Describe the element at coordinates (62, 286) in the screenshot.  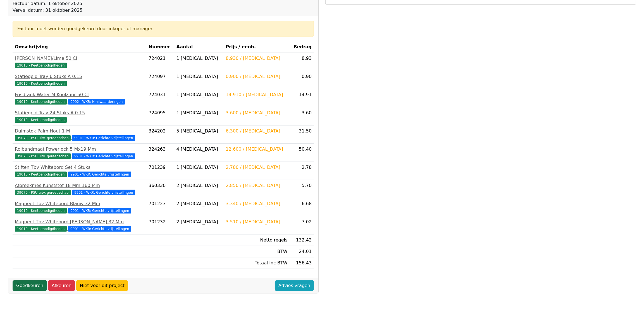
I see `a: Afkeuren` at that location.